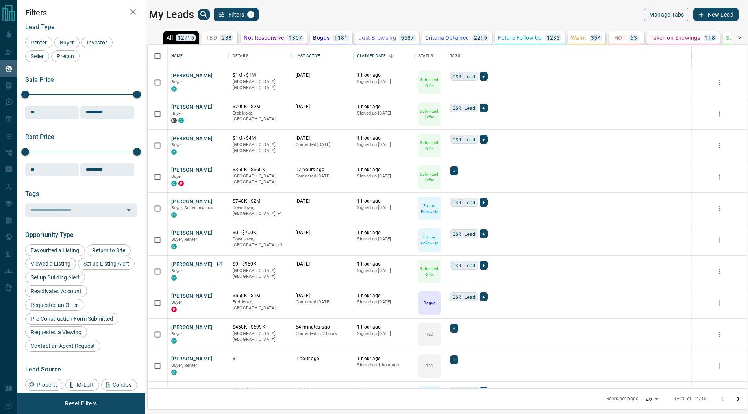  I want to click on p: $700K - $2M, so click(260, 107).